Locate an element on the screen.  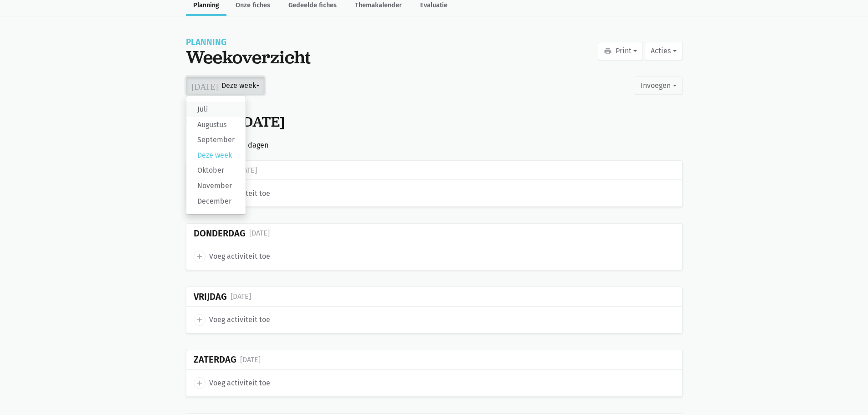
button: Acties is located at coordinates (663, 51).